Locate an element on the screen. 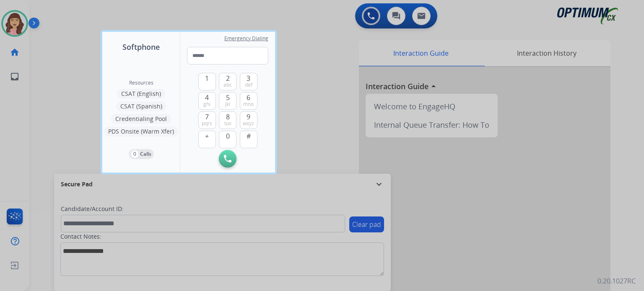 The width and height of the screenshot is (644, 291). span: 5 is located at coordinates (227, 97).